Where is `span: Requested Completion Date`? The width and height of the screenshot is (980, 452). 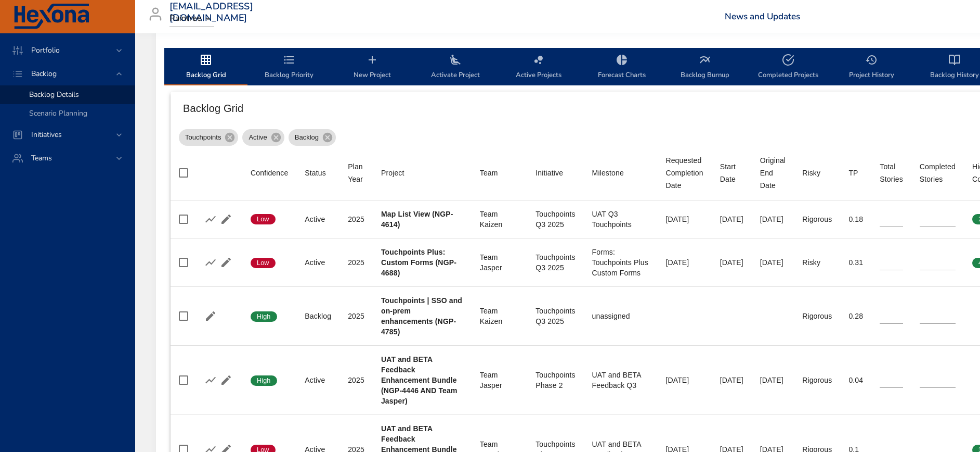
span: Requested Completion Date is located at coordinates (684, 173).